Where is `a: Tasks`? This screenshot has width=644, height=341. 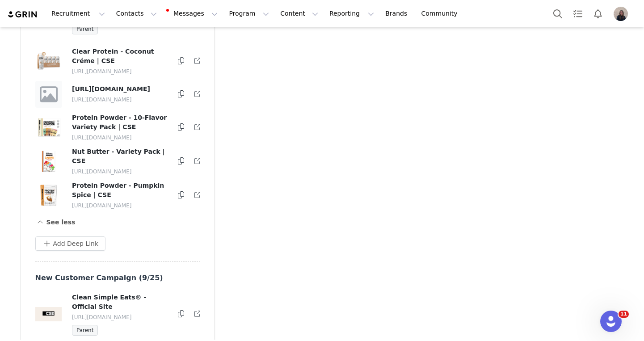
a: Tasks is located at coordinates (578, 13).